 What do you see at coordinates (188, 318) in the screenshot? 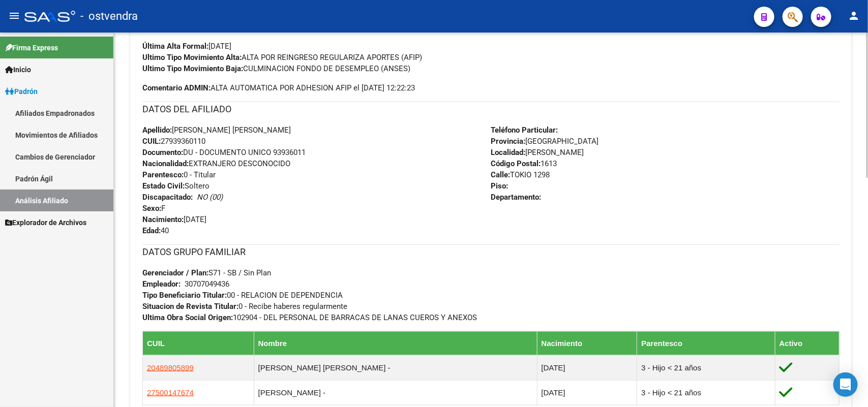
I see `strong: Ultima Obra Social Origen:` at bounding box center [188, 318].